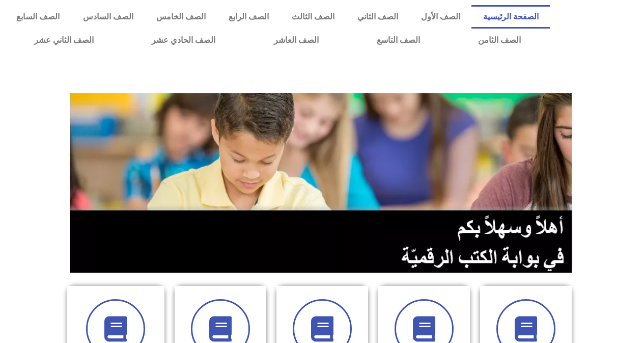 Image resolution: width=644 pixels, height=343 pixels. Describe the element at coordinates (108, 17) in the screenshot. I see `a: الصف السادس` at that location.